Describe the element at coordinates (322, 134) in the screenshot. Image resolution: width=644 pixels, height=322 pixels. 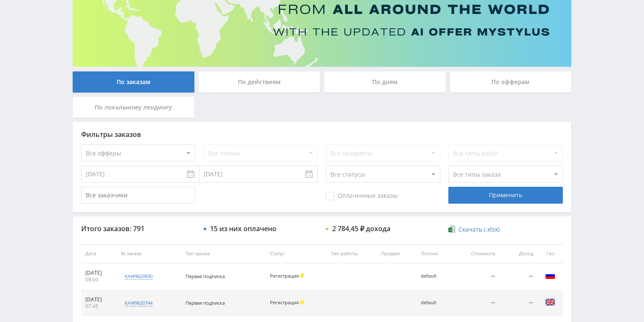
I see `div: Фильтры заказов` at that location.